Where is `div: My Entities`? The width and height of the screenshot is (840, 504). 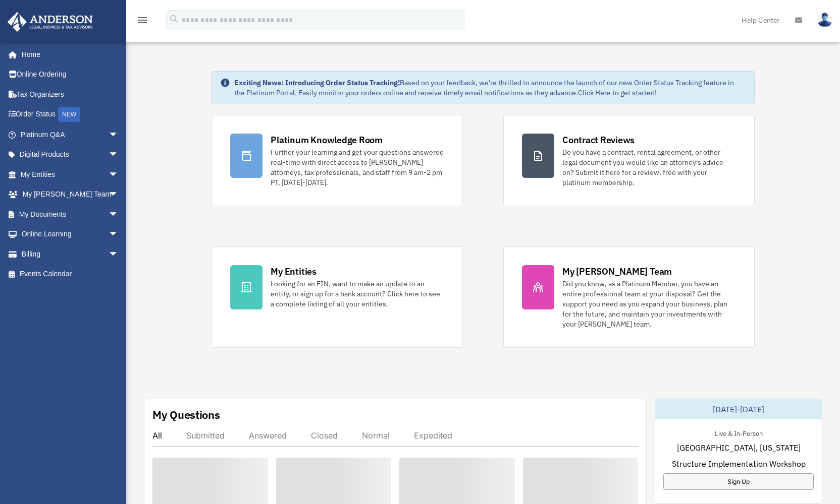
div: My Entities is located at coordinates (294, 272).